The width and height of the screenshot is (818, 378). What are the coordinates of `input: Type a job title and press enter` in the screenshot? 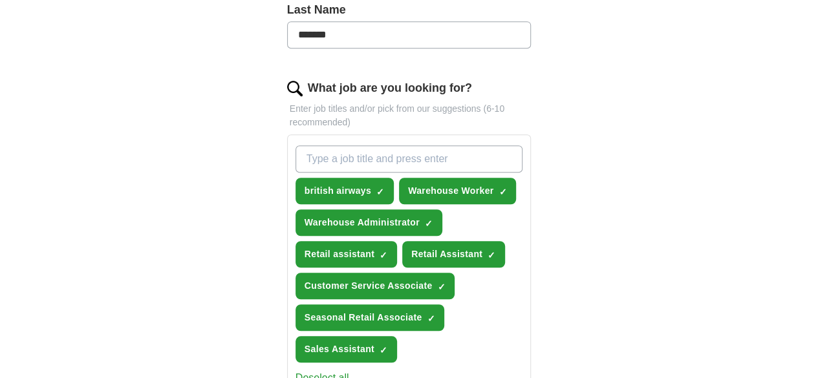 It's located at (409, 159).